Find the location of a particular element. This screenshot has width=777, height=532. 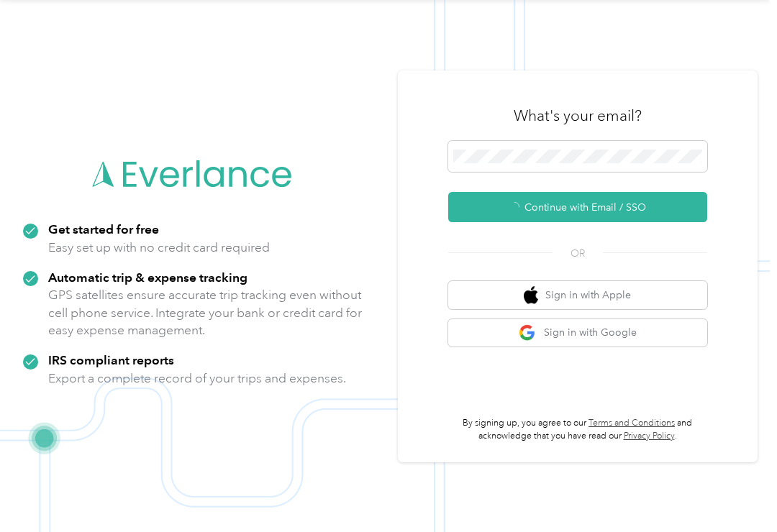

strong: Automatic trip & expense tracking is located at coordinates (148, 277).